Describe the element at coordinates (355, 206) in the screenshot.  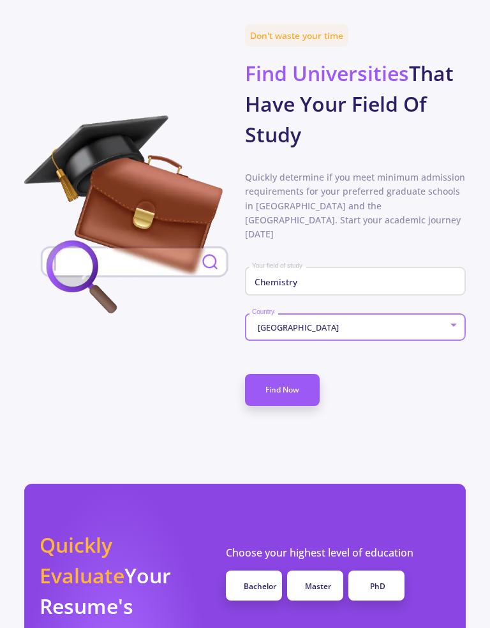
I see `span: Quickly determine if you meet minimum admission requirements for your preferred graduate schools ...` at that location.